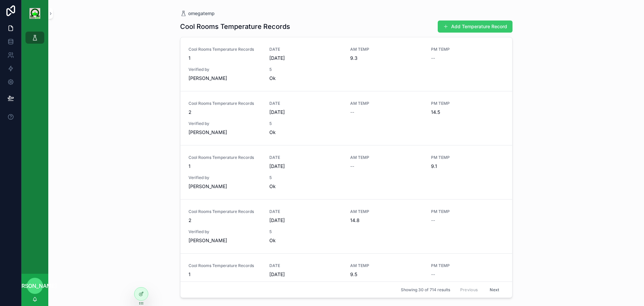 Image resolution: width=644 pixels, height=306 pixels. Describe the element at coordinates (35, 14) in the screenshot. I see `img: App logo` at that location.